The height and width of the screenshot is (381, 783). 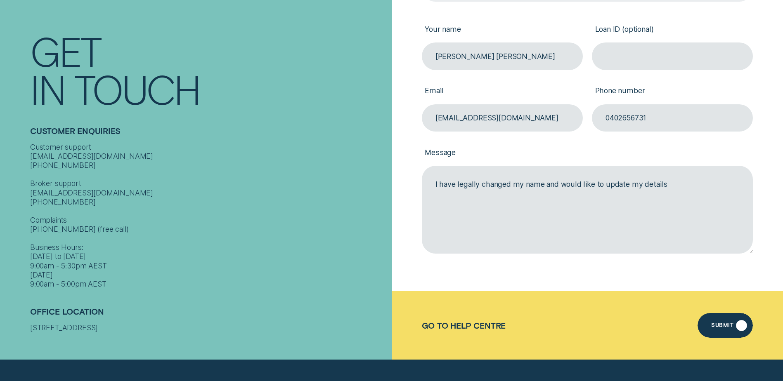 I want to click on h1: Get In Touch, so click(x=208, y=70).